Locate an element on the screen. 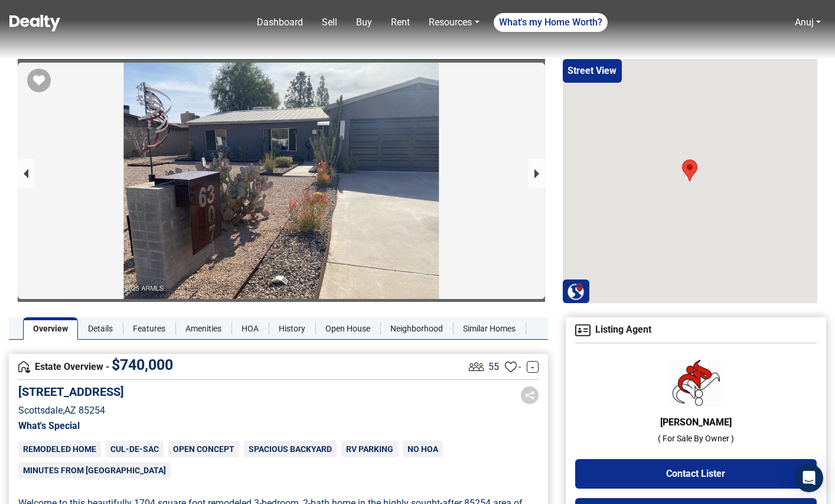 The width and height of the screenshot is (835, 504). a: Buy is located at coordinates (364, 22).